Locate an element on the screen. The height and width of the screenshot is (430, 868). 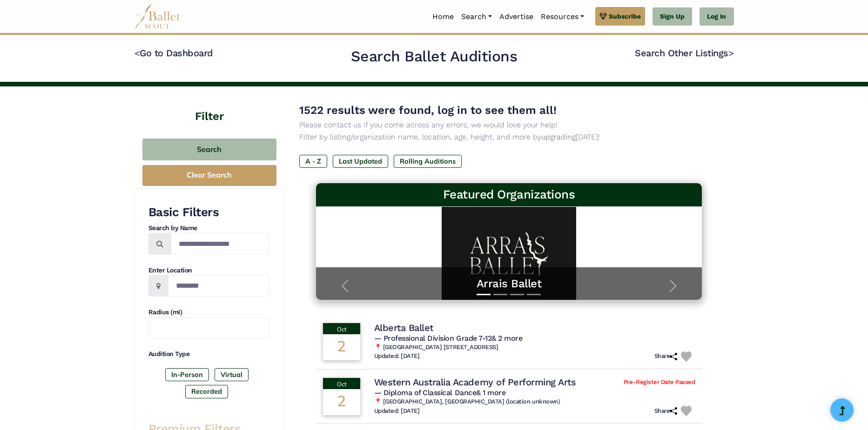
button: Slide 2 is located at coordinates (501, 294).